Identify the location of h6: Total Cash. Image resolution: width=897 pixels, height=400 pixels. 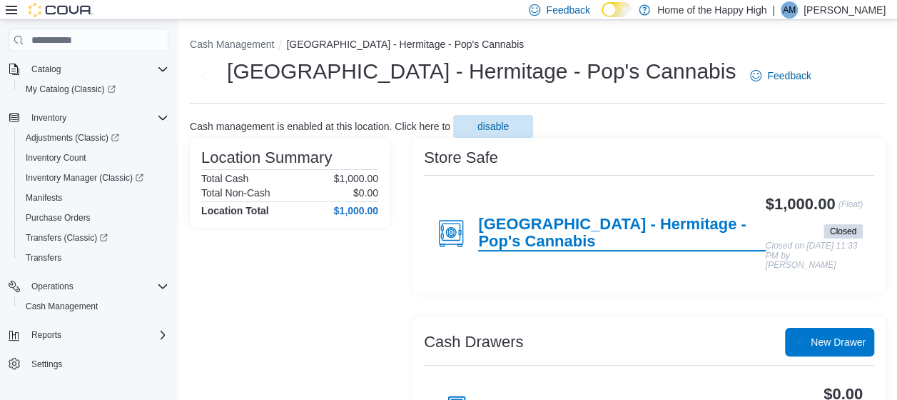
(225, 178).